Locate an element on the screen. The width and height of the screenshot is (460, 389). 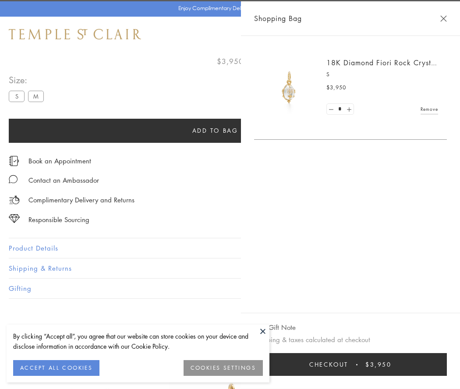
label: M is located at coordinates (36, 96).